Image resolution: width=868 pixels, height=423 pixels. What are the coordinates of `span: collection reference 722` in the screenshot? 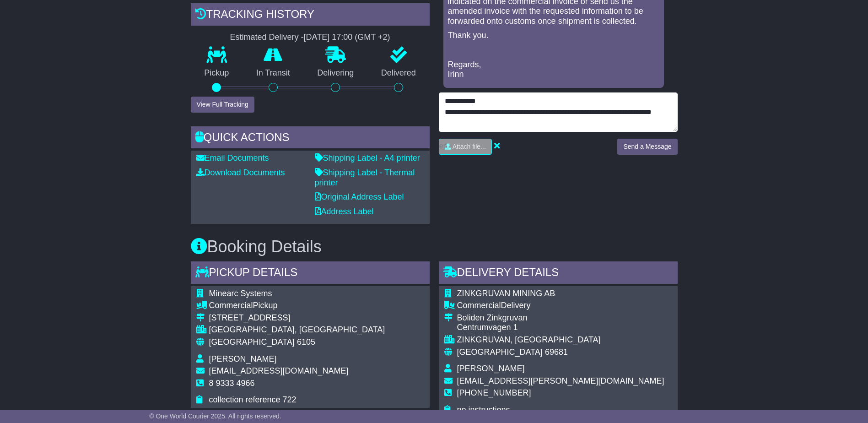 It's located at (252, 400).